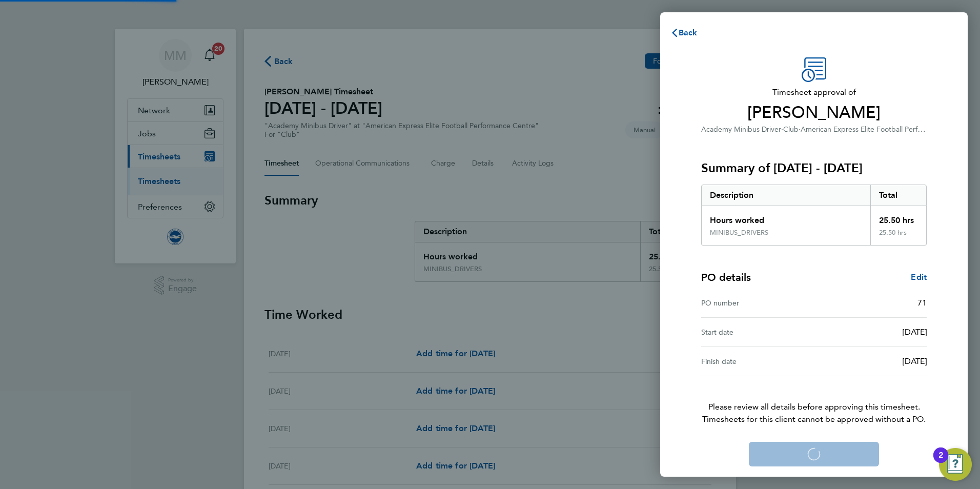 The width and height of the screenshot is (980, 489). Describe the element at coordinates (726, 277) in the screenshot. I see `h4: PO details` at that location.